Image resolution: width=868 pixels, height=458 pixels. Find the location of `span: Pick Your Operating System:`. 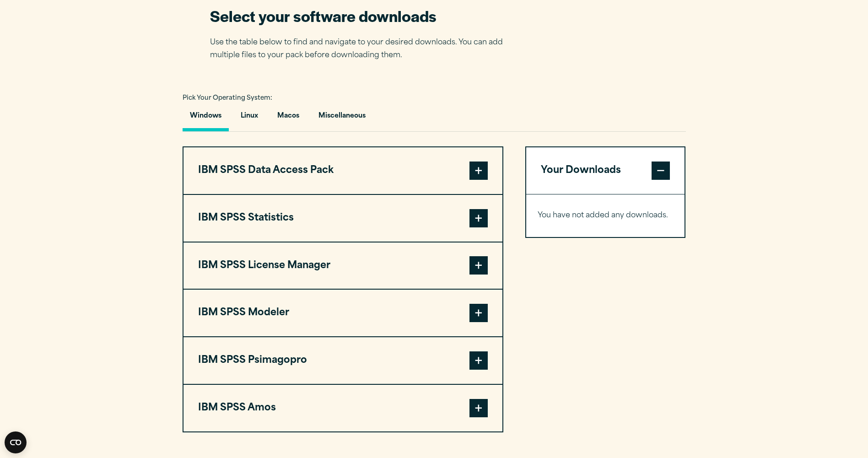

span: Pick Your Operating System: is located at coordinates (228, 98).